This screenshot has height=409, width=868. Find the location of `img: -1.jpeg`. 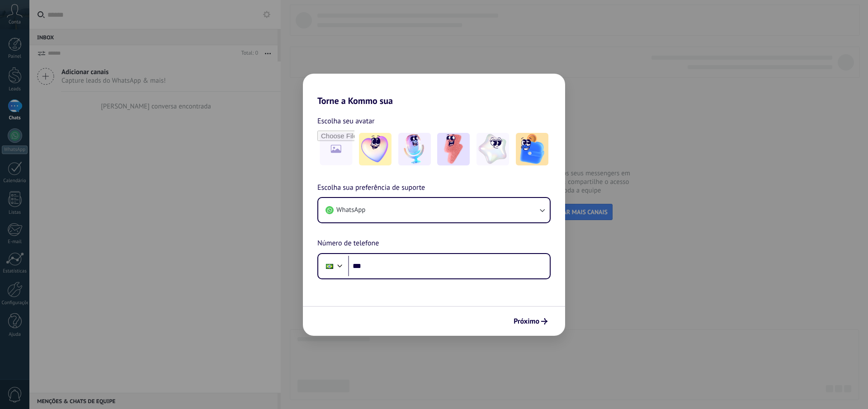

img: -1.jpeg is located at coordinates (375, 150).